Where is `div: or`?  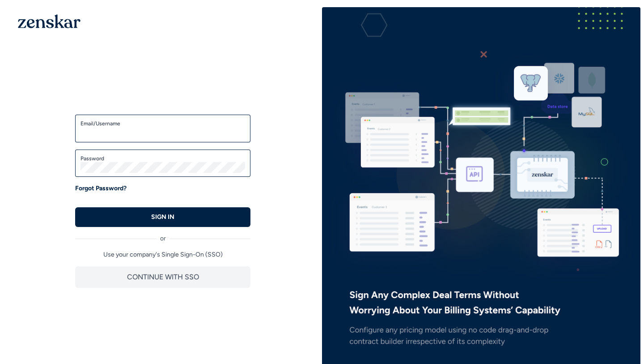 div: or is located at coordinates (163, 235).